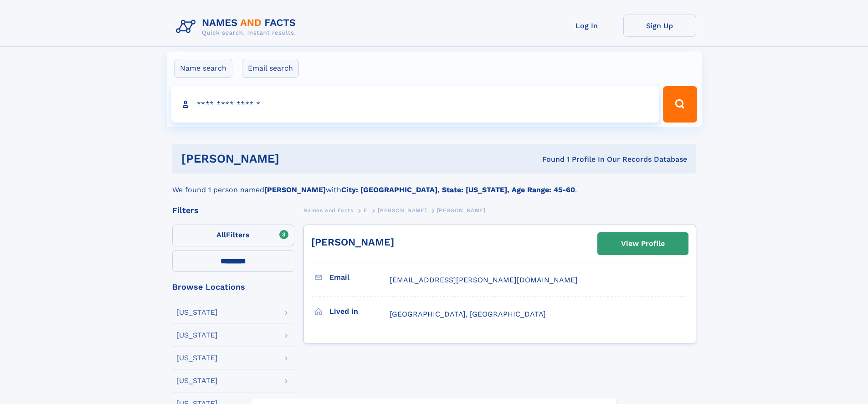 This screenshot has width=868, height=404. Describe the element at coordinates (233, 235) in the screenshot. I see `label: Filters` at that location.